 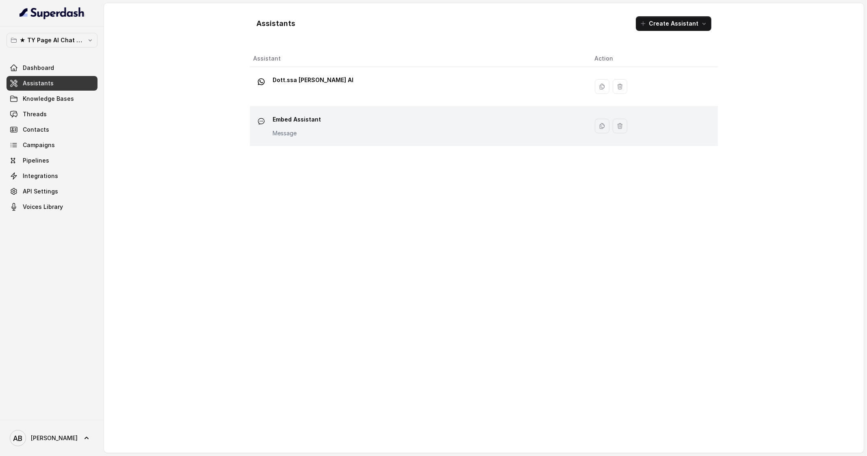 What do you see at coordinates (52, 40) in the screenshot?
I see `p: ★ TY Page AI Chat Workspace` at bounding box center [52, 40].